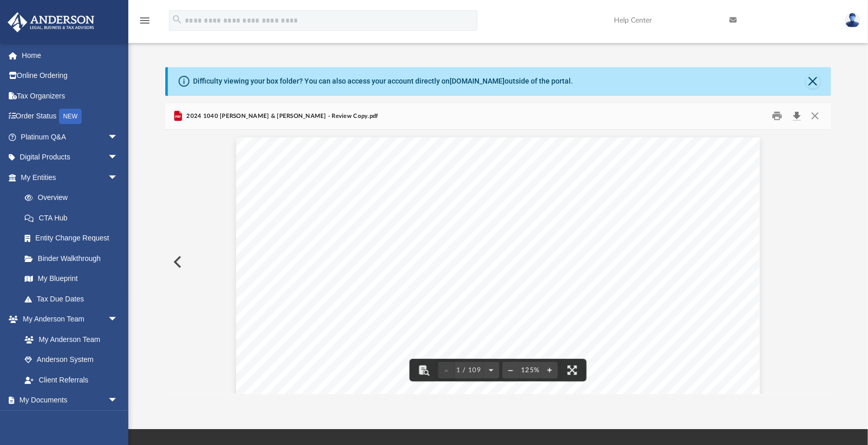  What do you see at coordinates (70, 55) in the screenshot?
I see `a: Home` at bounding box center [70, 55].